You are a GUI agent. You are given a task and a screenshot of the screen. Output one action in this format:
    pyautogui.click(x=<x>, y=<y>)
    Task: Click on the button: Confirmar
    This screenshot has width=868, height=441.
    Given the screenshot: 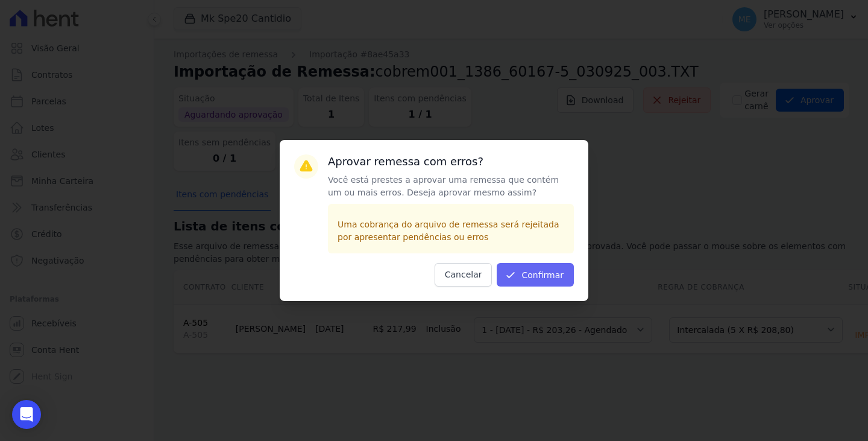 What is the action you would take?
    pyautogui.click(x=536, y=275)
    